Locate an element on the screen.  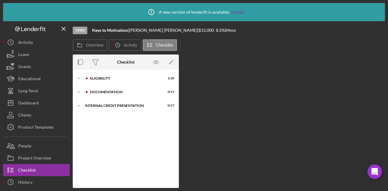
div: Eligibility is located at coordinates (124, 78).